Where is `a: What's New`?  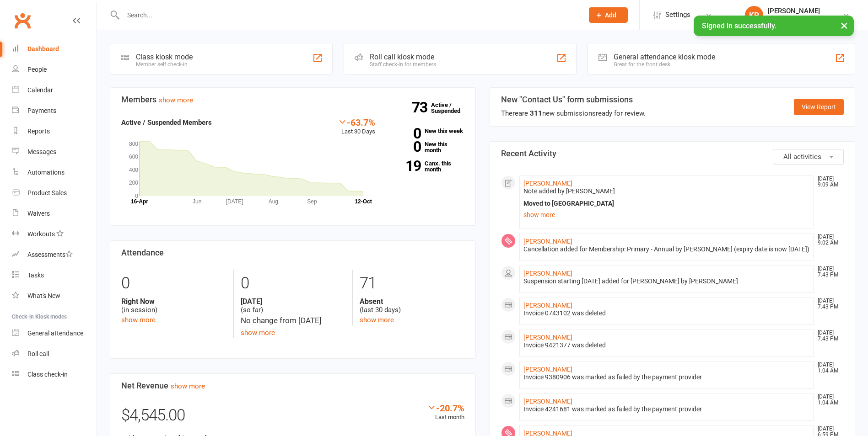
a: What's New is located at coordinates (54, 296).